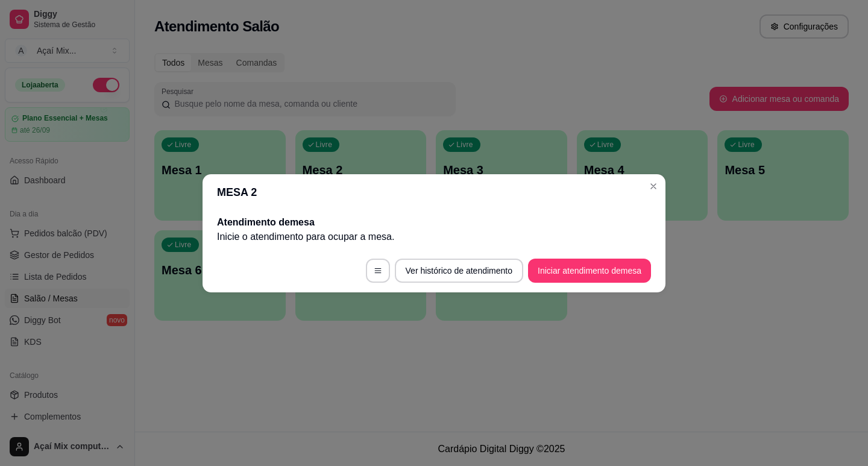  Describe the element at coordinates (434, 193) in the screenshot. I see `header: MESA 2` at that location.